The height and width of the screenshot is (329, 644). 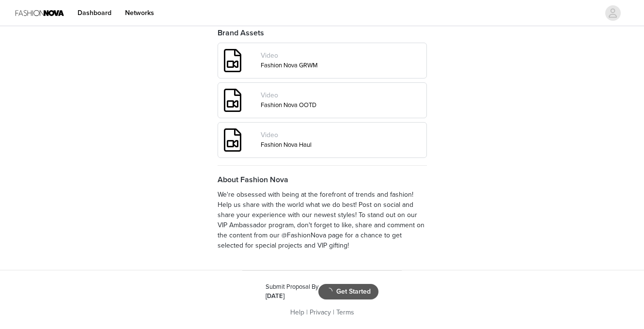 I want to click on h4: Brand Assets, so click(x=322, y=33).